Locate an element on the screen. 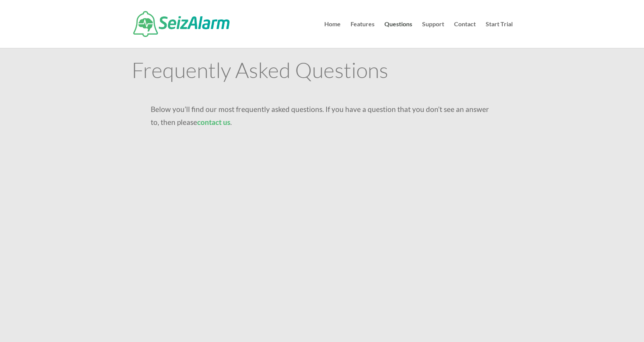  img: SeizAlarm is located at coordinates (181, 24).